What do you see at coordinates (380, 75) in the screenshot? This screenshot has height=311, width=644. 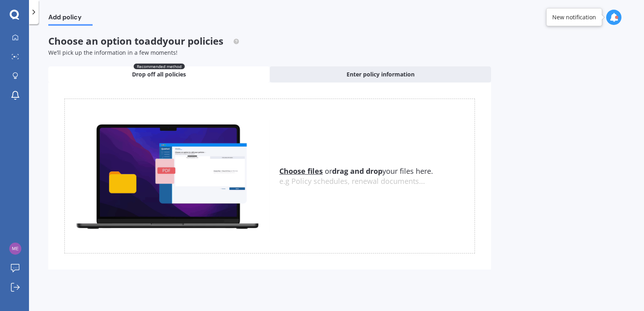 I see `span: Enter policy information` at bounding box center [380, 75].